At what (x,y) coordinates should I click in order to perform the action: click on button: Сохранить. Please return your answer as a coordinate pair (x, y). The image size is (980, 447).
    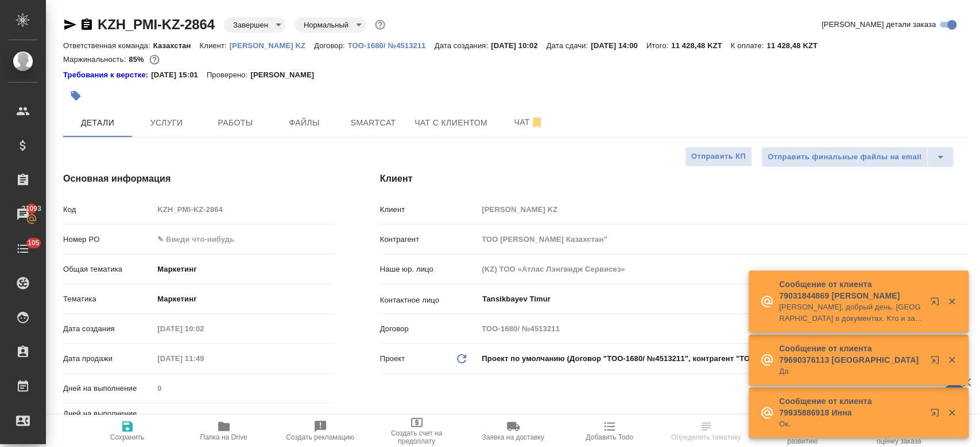
    Looking at the image, I should click on (127, 431).